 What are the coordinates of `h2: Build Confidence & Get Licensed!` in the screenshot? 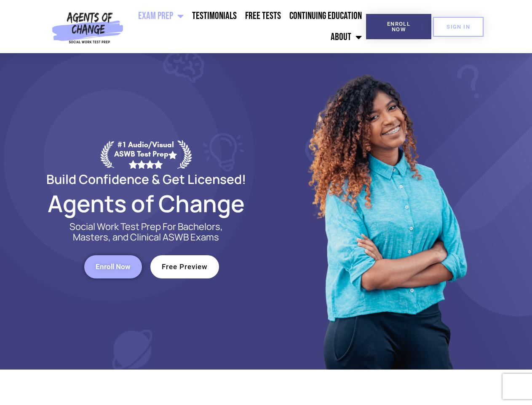 It's located at (146, 179).